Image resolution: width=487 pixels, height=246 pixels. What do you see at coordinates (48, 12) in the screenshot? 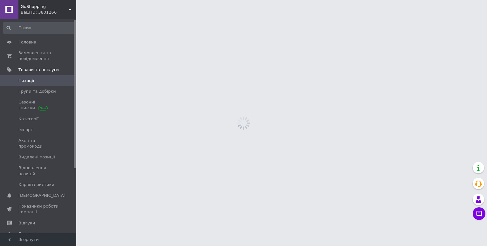
I see `div: Ваш ID: 3801266` at bounding box center [48, 12].